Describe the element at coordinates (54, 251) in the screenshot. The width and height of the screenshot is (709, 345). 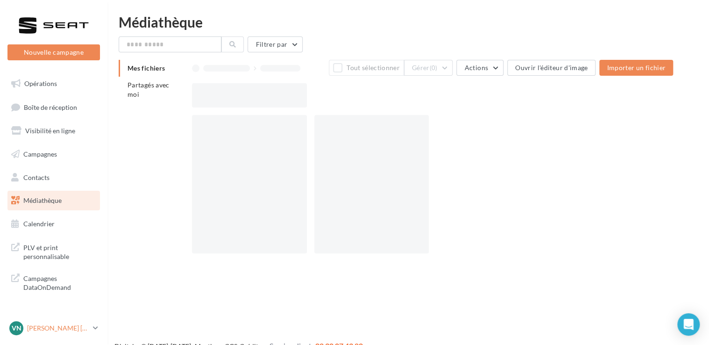
I see `a: PLV et print personnalisable` at that location.